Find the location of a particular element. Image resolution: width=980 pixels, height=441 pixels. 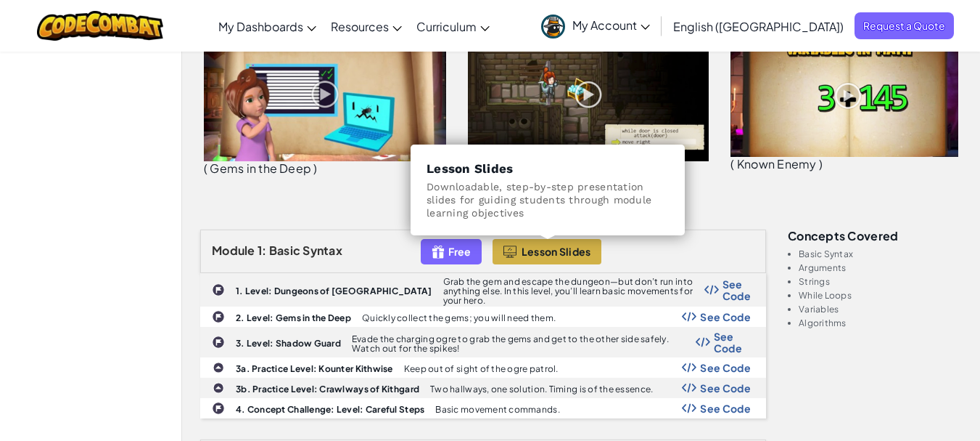

p: Downloadable, step-by-step presentation slides for guiding students through module learning objec... is located at coordinates (548, 200).